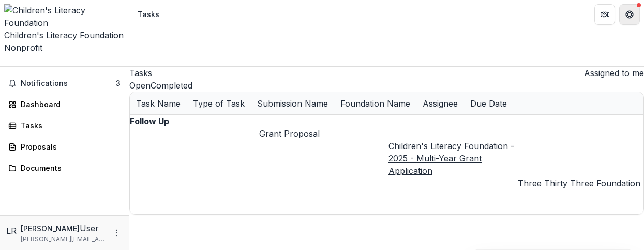 The image size is (644, 250). What do you see at coordinates (64, 84) in the screenshot?
I see `button: Notifications3` at bounding box center [64, 84].